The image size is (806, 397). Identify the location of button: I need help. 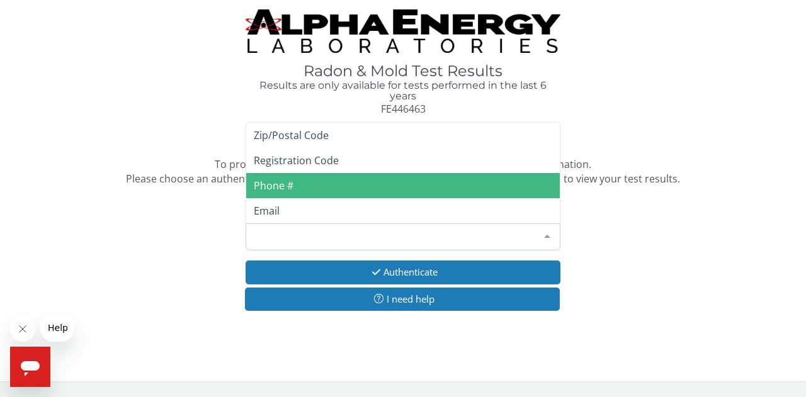
(402, 299).